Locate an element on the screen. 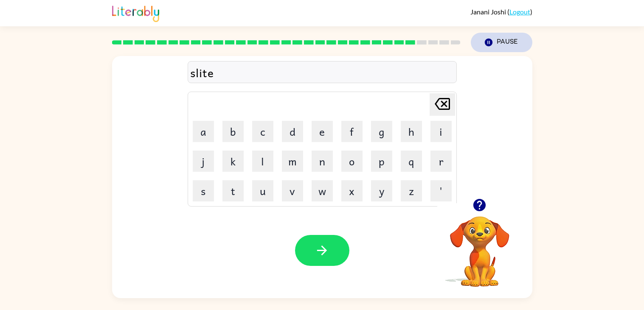 This screenshot has height=310, width=644. button: f is located at coordinates (352, 132).